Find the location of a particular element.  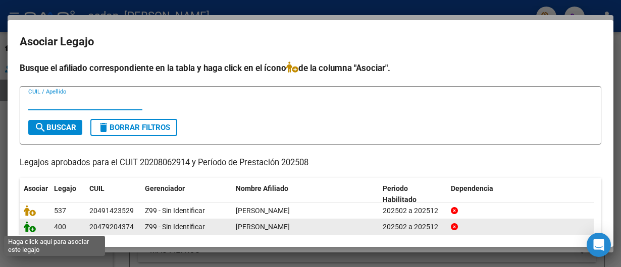

button: Buscar is located at coordinates (55, 128).